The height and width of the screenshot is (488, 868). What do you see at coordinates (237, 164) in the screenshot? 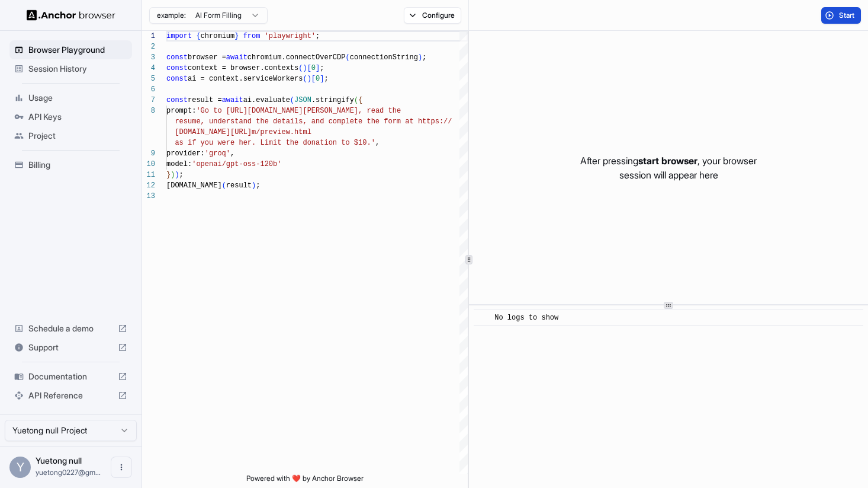
I see `span: 'openai/gpt-oss-120b'` at bounding box center [237, 164].